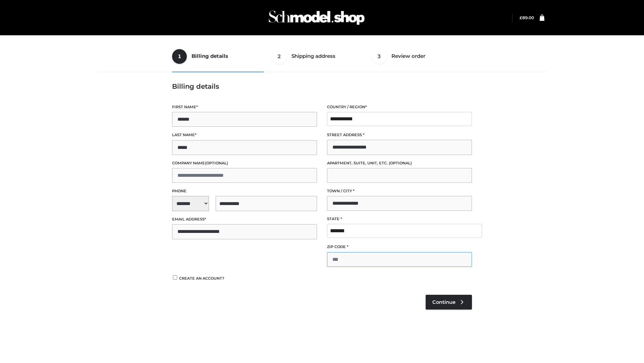  I want to click on label: Country / Region, so click(400, 106).